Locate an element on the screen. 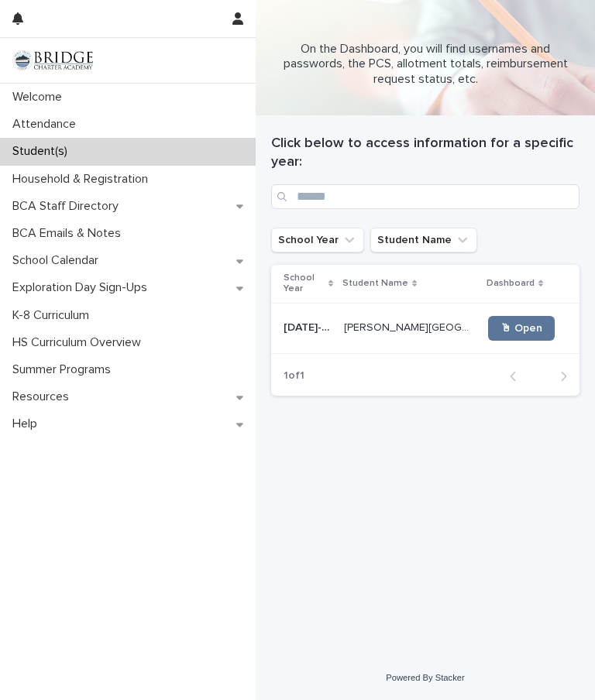 This screenshot has height=700, width=595. p: On the Dashboard, you will find usernames and passwords, the PCS, allotment totals, reimbursement... is located at coordinates (425, 64).